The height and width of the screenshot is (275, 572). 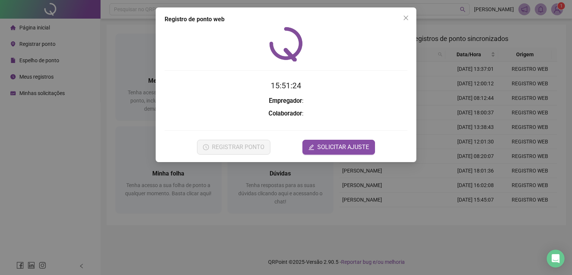 I want to click on span: close, so click(x=406, y=18).